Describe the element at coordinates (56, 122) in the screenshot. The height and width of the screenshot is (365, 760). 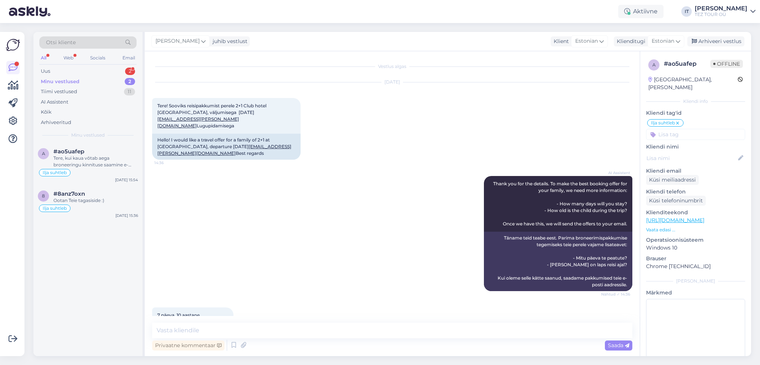
I see `div: Arhiveeritud` at that location.